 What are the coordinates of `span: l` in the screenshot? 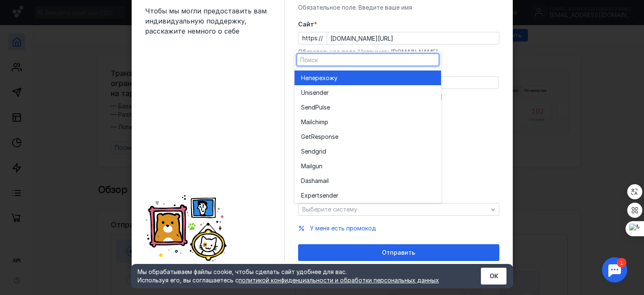 It's located at (328, 181).